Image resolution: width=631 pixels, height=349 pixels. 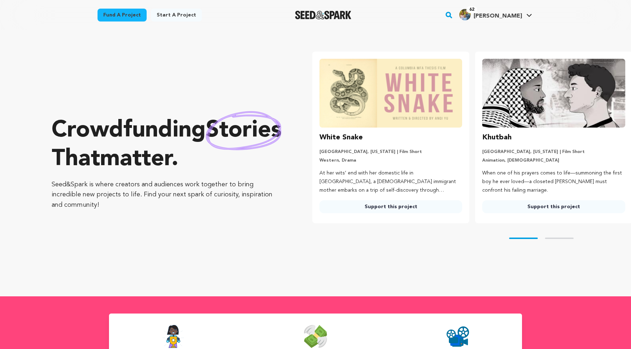 What do you see at coordinates (323, 15) in the screenshot?
I see `a: Seed&Spark Homepage` at bounding box center [323, 15].